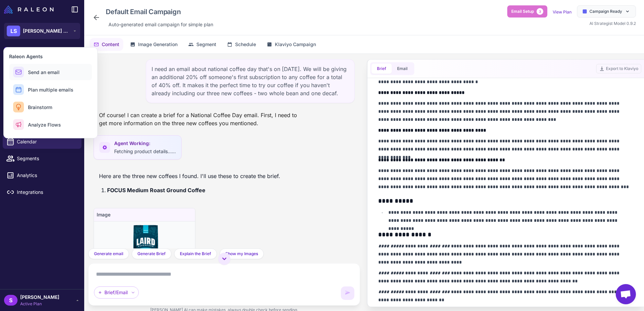 This screenshot has height=311, width=644. I want to click on button: Send an email, so click(51, 72).